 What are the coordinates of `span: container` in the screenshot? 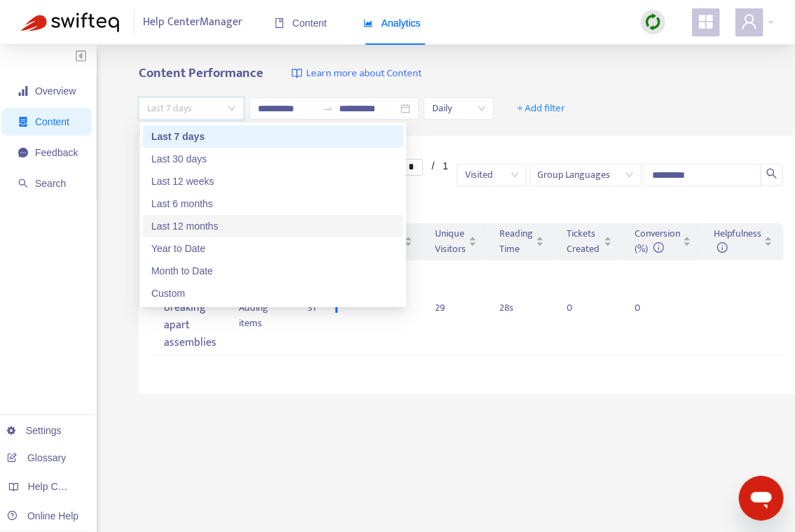 It's located at (23, 122).